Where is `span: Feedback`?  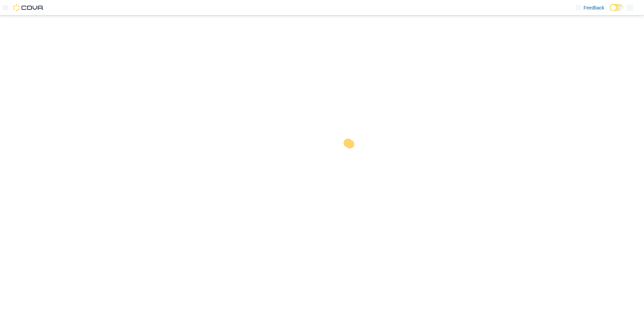
span: Feedback is located at coordinates (594, 8).